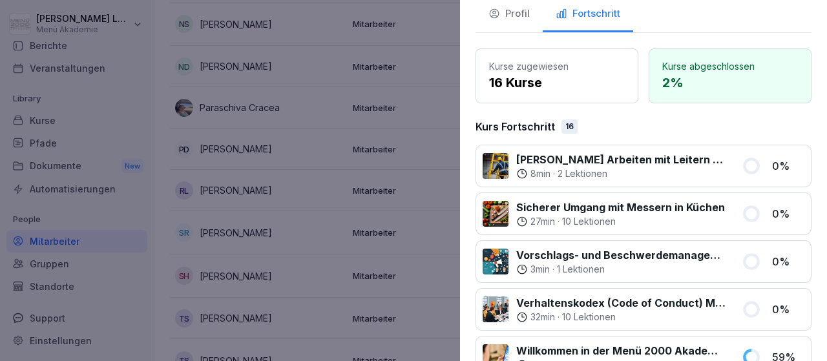  I want to click on p: Willkommen in der Menü 2000 Akademie mit Bounti!, so click(621, 351).